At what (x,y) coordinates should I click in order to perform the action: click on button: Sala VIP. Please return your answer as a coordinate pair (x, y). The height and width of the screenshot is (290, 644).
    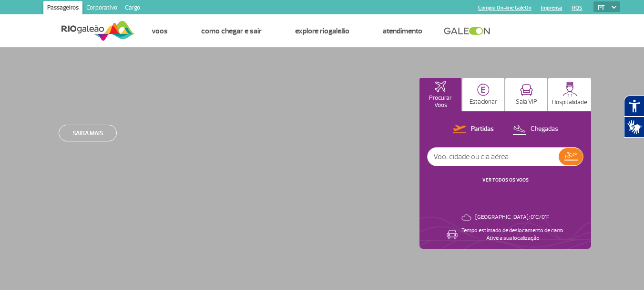
    Looking at the image, I should click on (527, 94).